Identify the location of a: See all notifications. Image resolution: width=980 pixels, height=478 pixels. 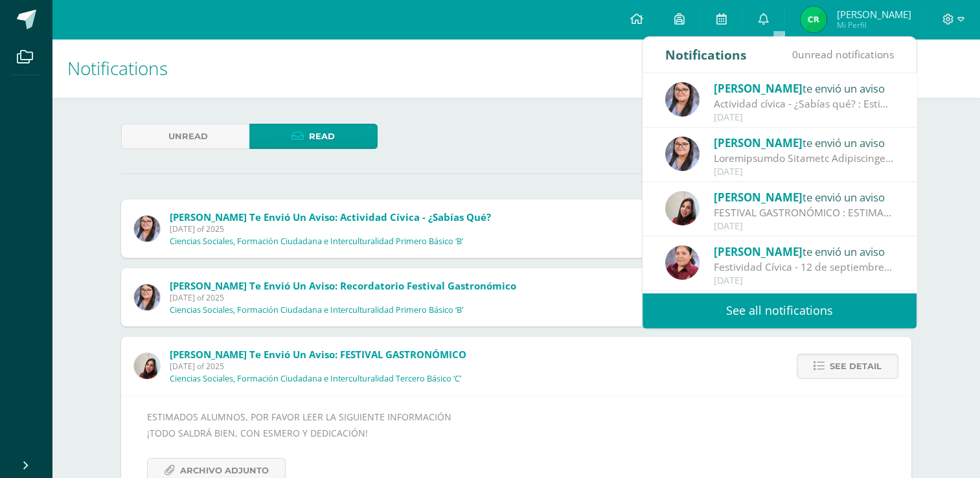
(779, 310).